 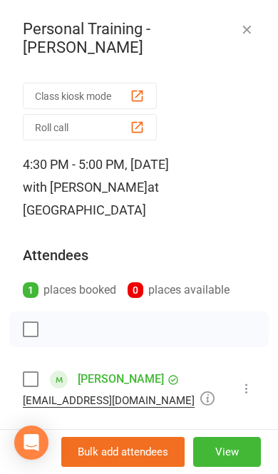 What do you see at coordinates (31, 443) in the screenshot?
I see `div: Open Intercom Messenger` at bounding box center [31, 443].